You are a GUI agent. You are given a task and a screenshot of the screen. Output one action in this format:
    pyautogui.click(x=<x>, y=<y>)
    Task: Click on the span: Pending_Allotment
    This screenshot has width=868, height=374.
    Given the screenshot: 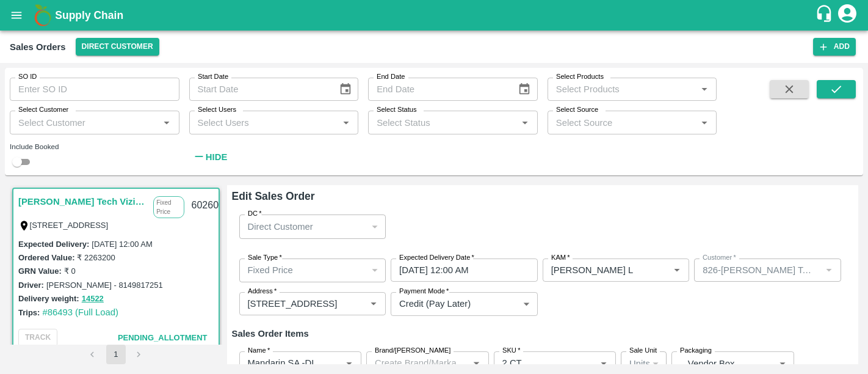 What is the action you would take?
    pyautogui.click(x=163, y=337)
    